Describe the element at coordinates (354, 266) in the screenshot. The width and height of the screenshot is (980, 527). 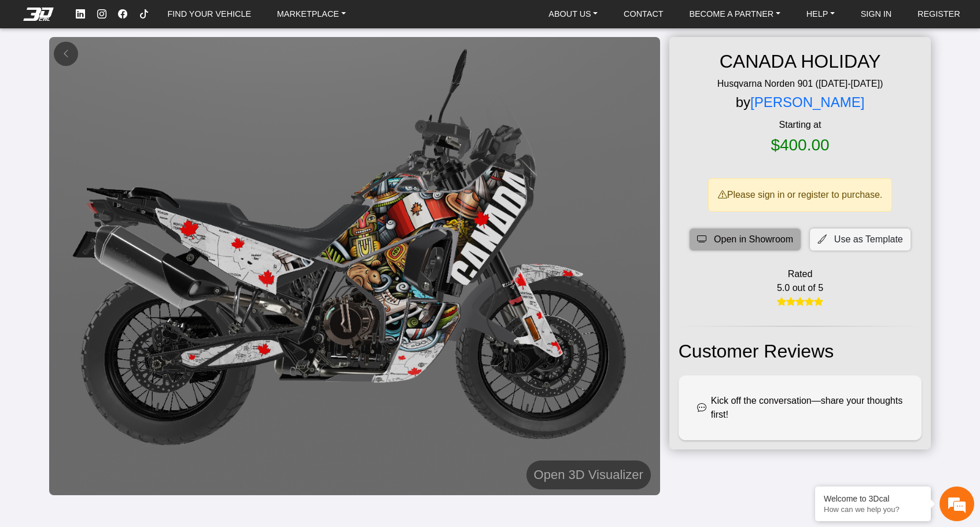
I see `img: CANADA HOLIDAY` at that location.